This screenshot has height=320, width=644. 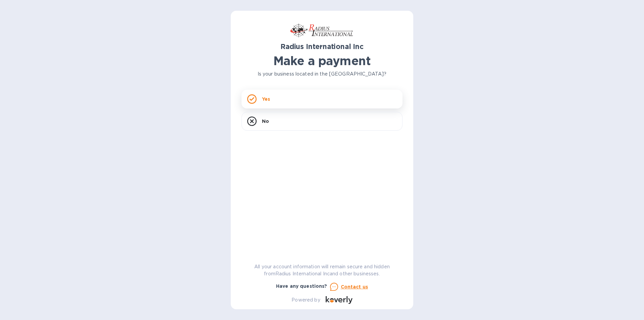 What do you see at coordinates (305, 300) in the screenshot?
I see `p: Powered by` at bounding box center [305, 300].